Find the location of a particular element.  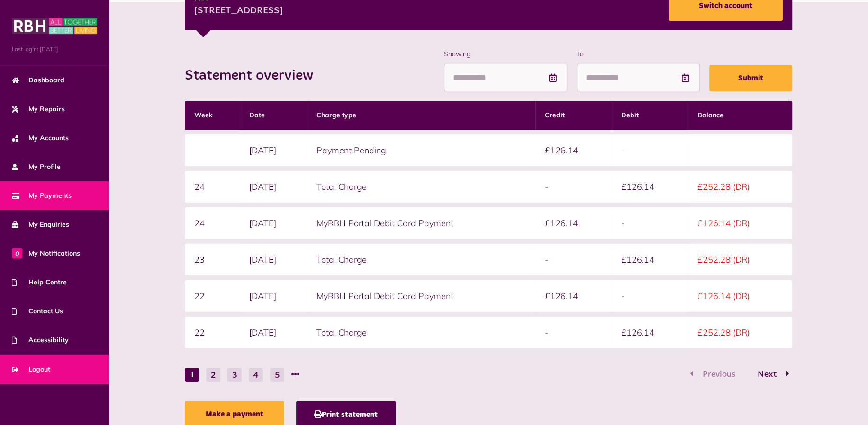

span: Logout is located at coordinates (31, 369).